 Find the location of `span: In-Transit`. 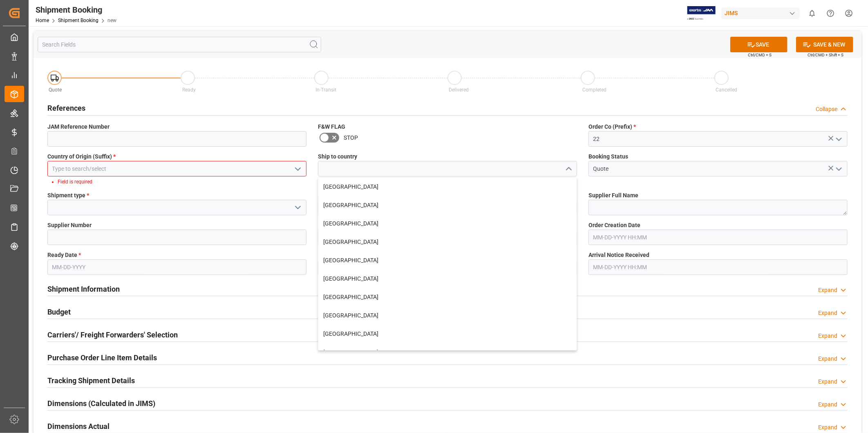

span: In-Transit is located at coordinates (326, 90).